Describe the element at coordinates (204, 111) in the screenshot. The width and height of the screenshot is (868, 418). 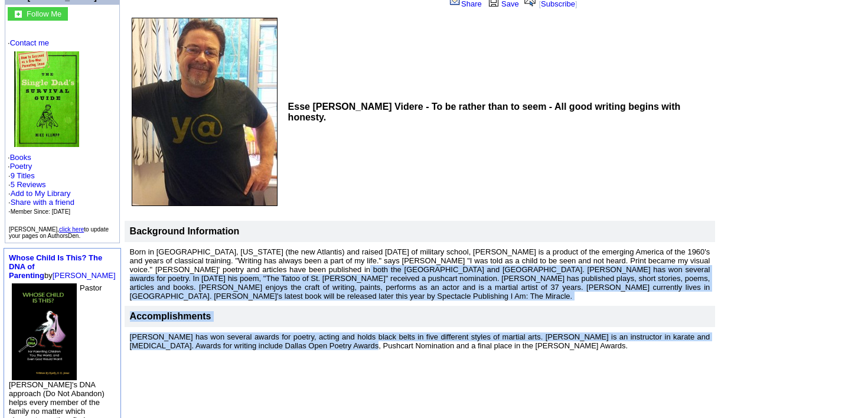
I see `img: 30651.jpg` at that location.